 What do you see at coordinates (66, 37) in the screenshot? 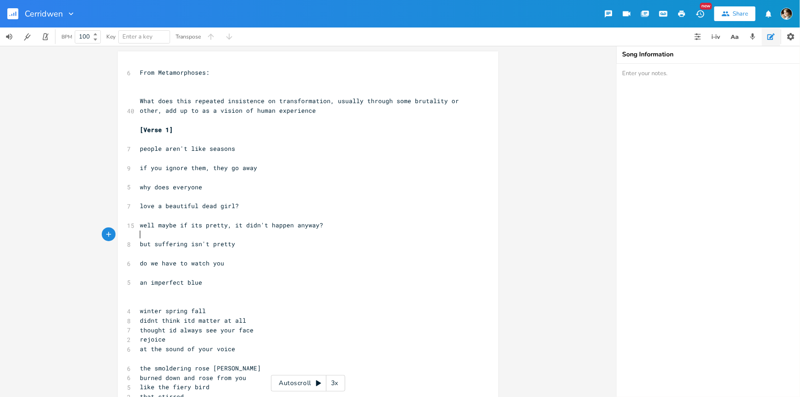
I see `div: BPM` at bounding box center [66, 37].